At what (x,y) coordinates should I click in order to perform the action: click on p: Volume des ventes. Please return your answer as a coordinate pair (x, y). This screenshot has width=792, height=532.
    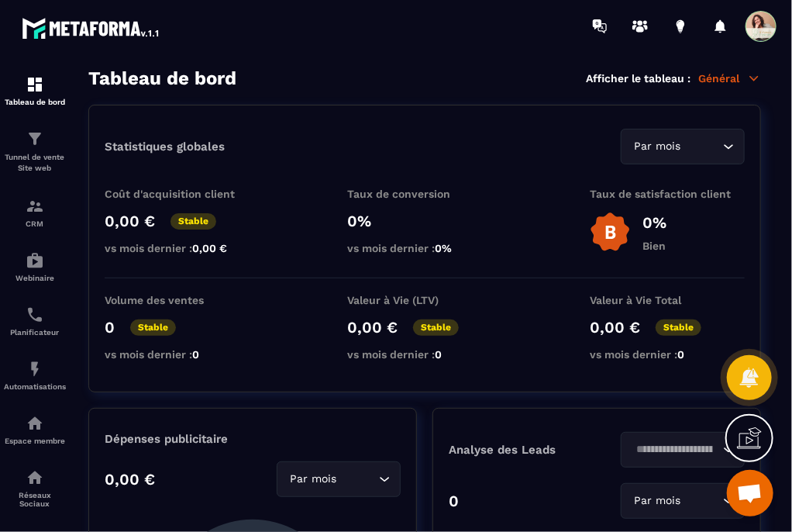
    Looking at the image, I should click on (182, 300).